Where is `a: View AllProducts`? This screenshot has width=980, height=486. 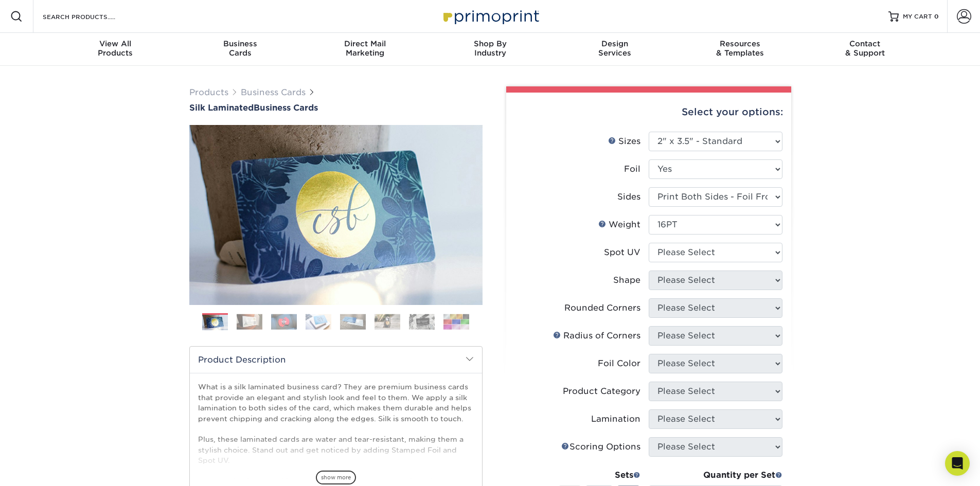
a: View AllProducts is located at coordinates (115, 49).